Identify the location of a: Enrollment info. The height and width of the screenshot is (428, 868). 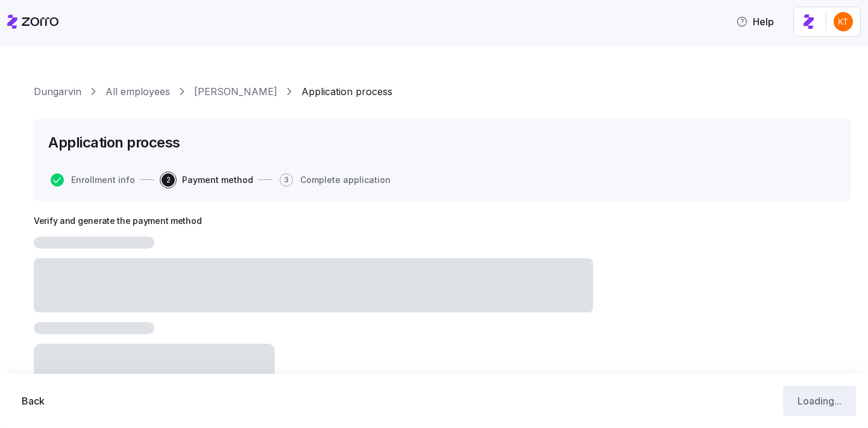
(92, 180).